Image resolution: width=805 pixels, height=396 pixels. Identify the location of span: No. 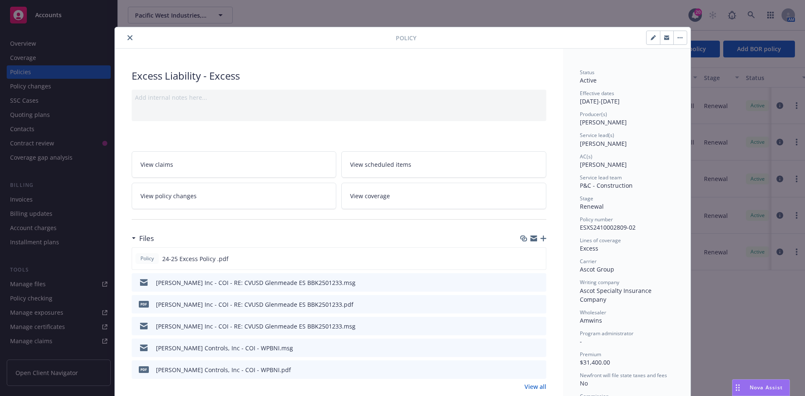
(584, 383).